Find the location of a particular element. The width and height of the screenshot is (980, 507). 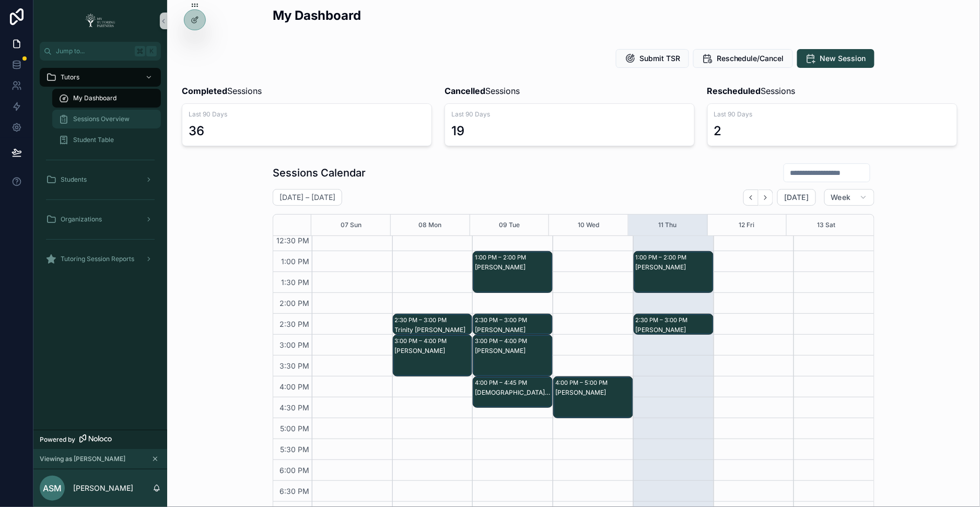

span: Submit TSR is located at coordinates (660, 59).